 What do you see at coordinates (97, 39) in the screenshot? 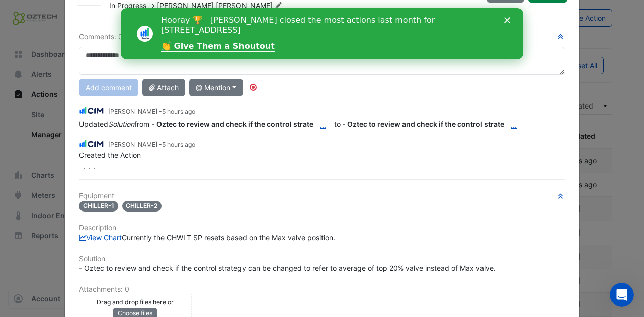
I see `a: 👏 Give Them a Shoutout` at bounding box center [97, 39].